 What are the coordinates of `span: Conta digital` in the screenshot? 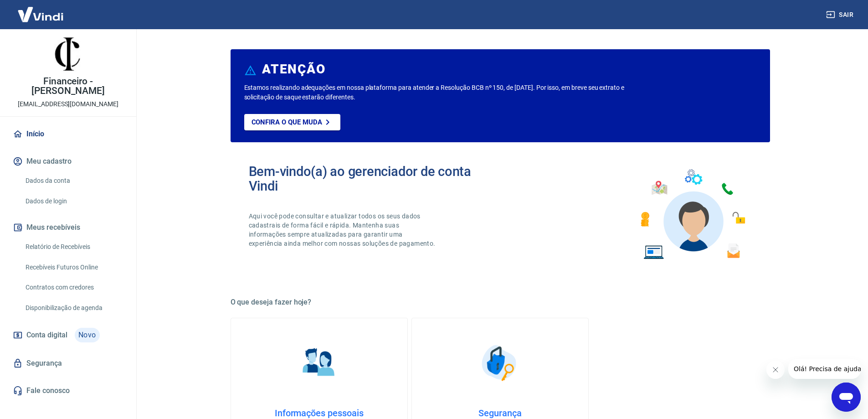 It's located at (47, 335).